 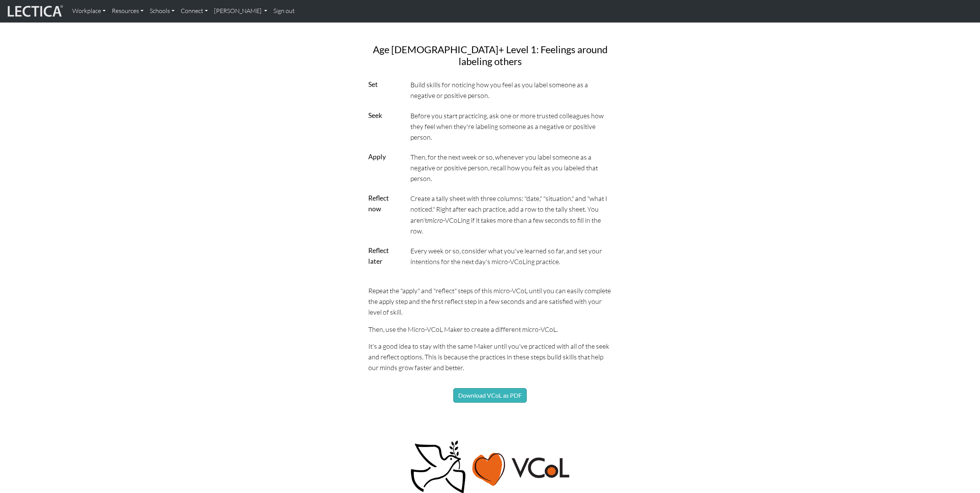 I want to click on a: Schools, so click(x=162, y=11).